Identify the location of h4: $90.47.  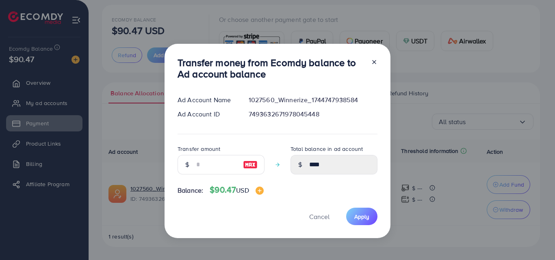
(236, 190).